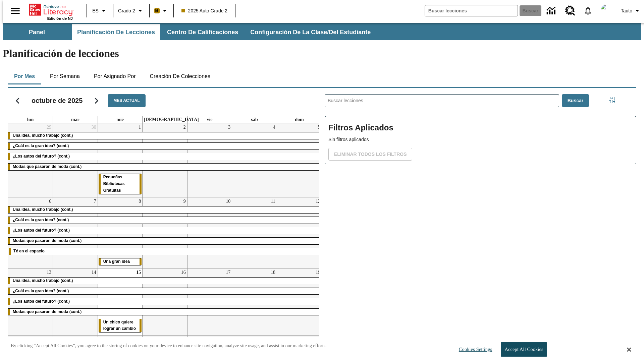 Image resolution: width=644 pixels, height=362 pixels. What do you see at coordinates (139, 127) in the screenshot?
I see `a: 1 de octubre de 2025` at bounding box center [139, 127].